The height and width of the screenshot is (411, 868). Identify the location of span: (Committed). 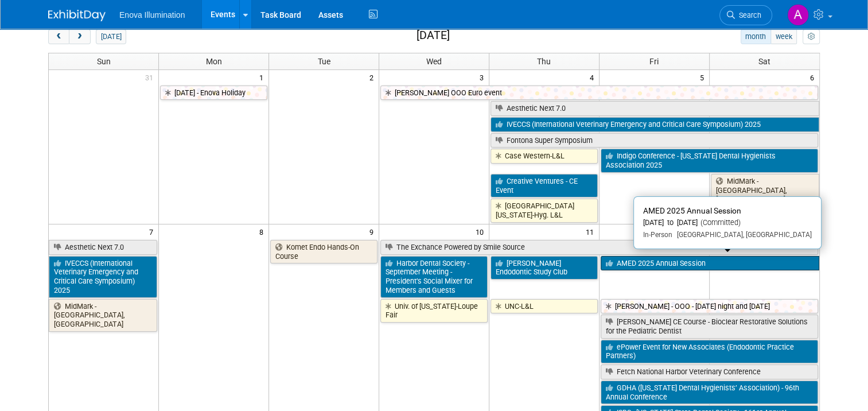
(719, 222).